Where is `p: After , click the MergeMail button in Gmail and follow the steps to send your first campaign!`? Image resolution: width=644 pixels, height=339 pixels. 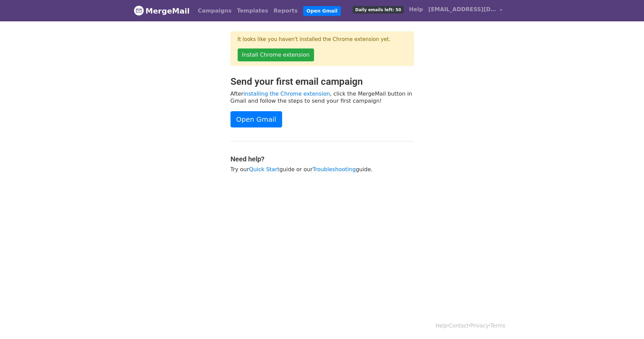 p: After , click the MergeMail button in Gmail and follow the steps to send your first campaign! is located at coordinates (322, 97).